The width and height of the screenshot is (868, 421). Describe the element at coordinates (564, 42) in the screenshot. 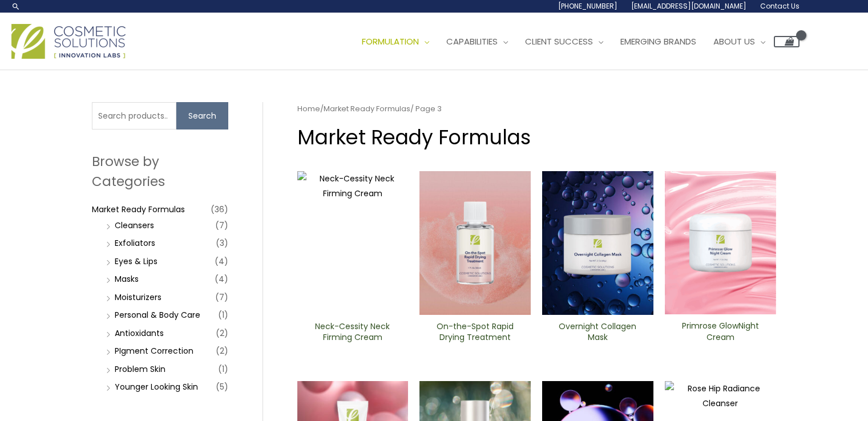

I see `a: Client Success` at that location.